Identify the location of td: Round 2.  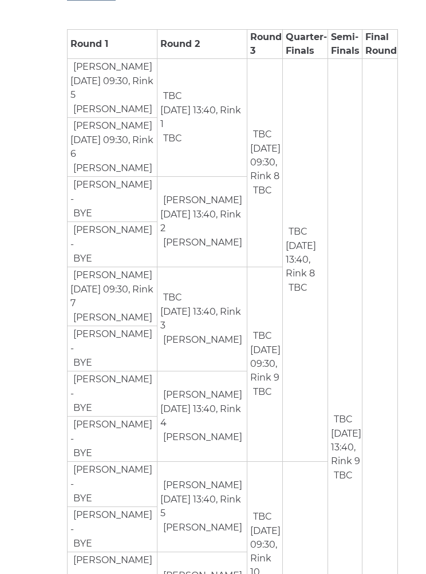
(202, 44).